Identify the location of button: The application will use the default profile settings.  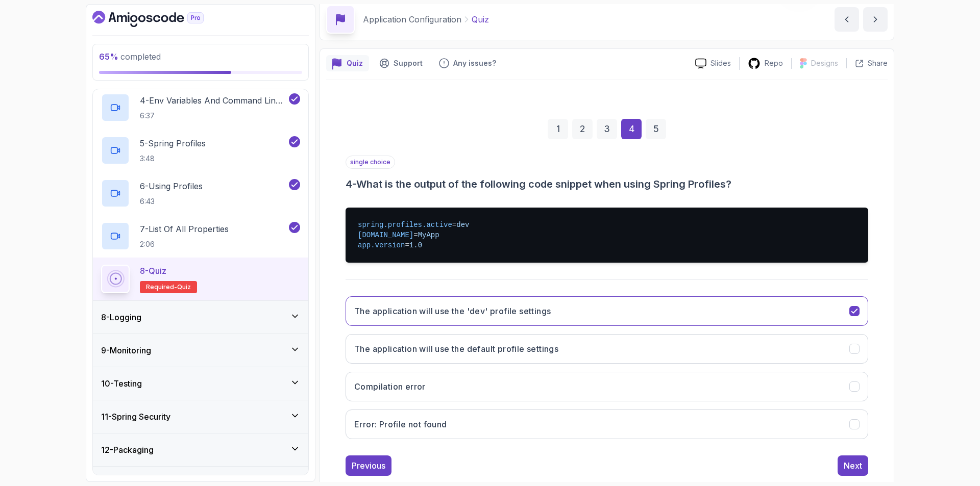
(607, 349).